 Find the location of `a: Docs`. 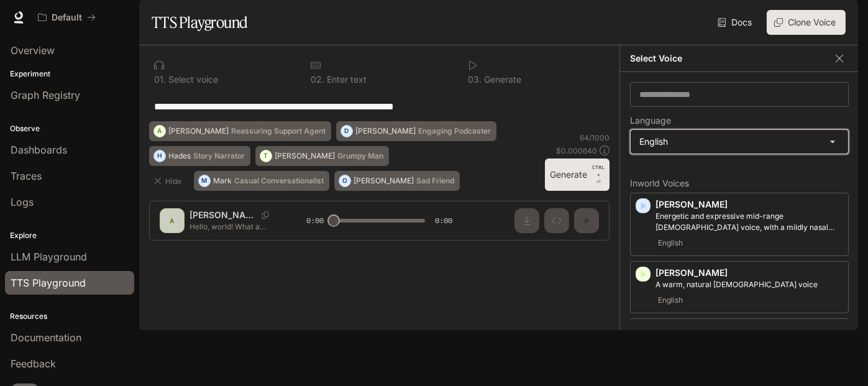

a: Docs is located at coordinates (736, 22).